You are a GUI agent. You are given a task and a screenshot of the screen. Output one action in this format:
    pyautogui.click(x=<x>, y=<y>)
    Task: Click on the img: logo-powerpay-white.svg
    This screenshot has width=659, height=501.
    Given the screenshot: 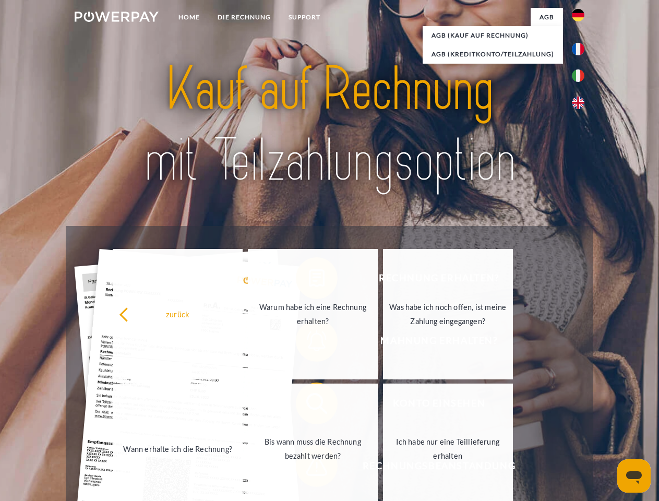 What is the action you would take?
    pyautogui.click(x=116, y=17)
    